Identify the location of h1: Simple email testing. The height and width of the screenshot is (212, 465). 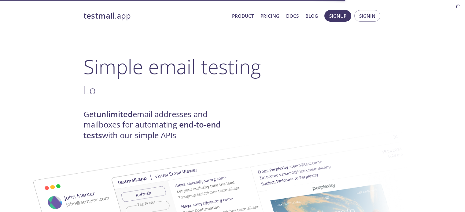
(233, 67).